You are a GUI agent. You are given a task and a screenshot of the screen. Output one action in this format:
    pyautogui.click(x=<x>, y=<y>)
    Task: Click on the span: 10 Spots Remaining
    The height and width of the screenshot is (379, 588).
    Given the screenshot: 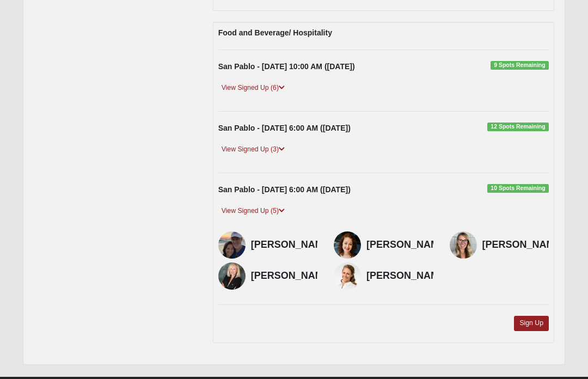 What is the action you would take?
    pyautogui.click(x=518, y=188)
    